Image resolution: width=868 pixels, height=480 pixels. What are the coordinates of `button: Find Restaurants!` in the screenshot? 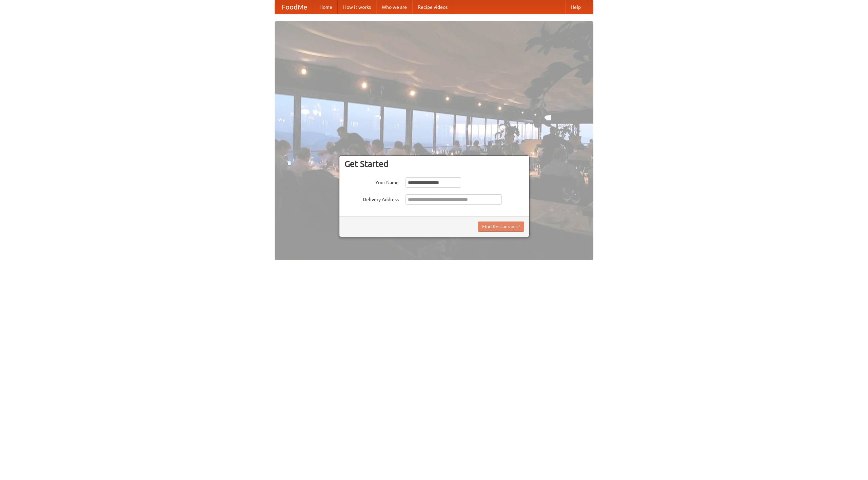 It's located at (500, 226).